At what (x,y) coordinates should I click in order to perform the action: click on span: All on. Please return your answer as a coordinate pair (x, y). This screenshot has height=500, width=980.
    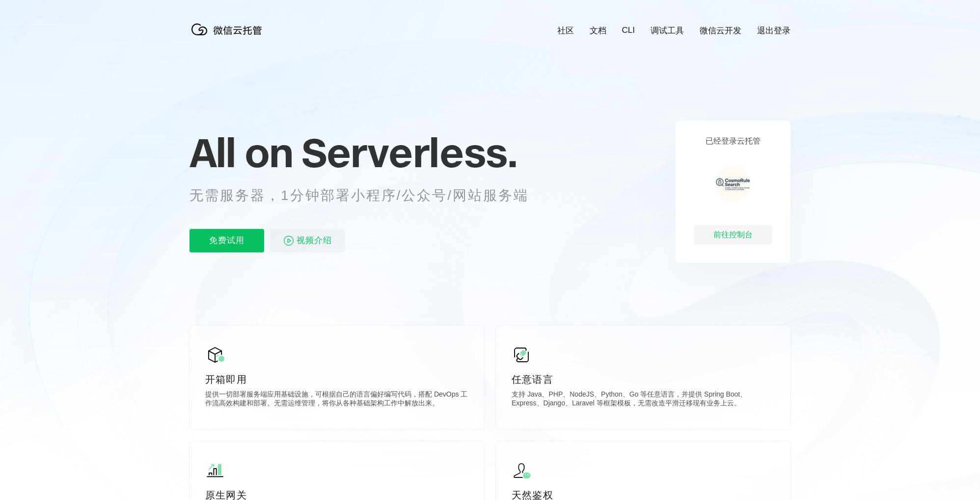
    Looking at the image, I should click on (240, 153).